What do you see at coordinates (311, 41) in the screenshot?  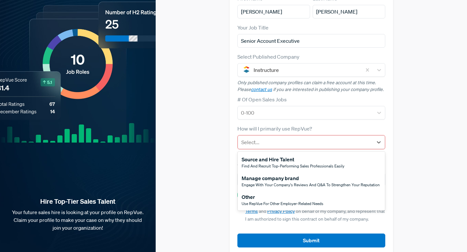 I see `input: Title` at bounding box center [311, 41].